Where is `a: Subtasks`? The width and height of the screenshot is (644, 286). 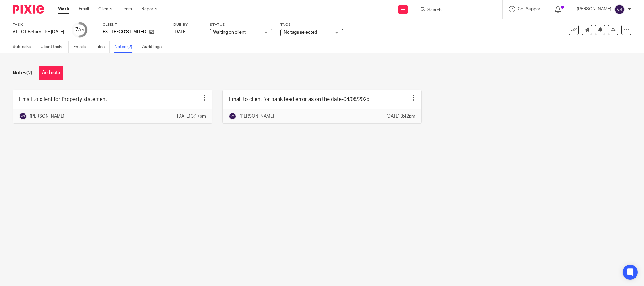
a: Subtasks is located at coordinates (24, 47).